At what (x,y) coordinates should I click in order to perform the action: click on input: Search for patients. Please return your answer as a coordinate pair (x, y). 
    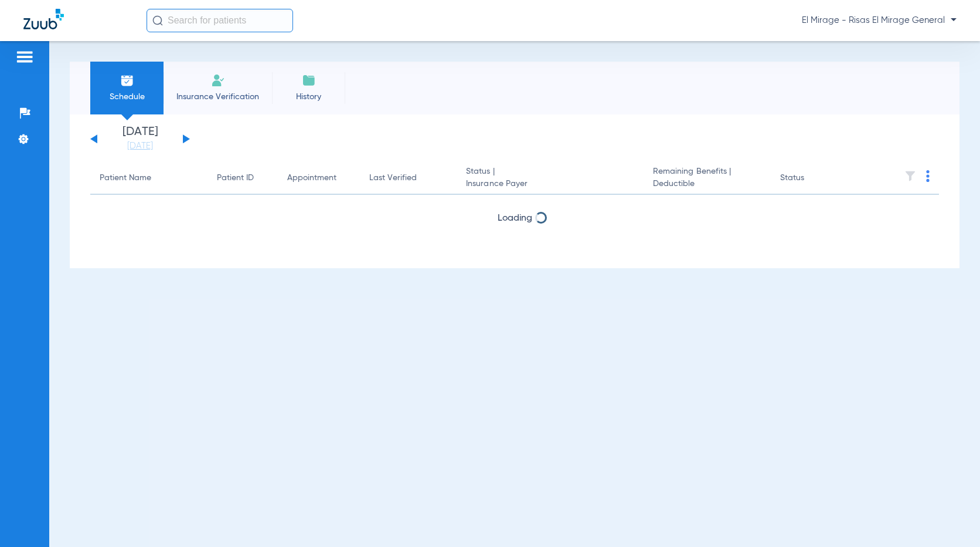
    Looking at the image, I should click on (220, 20).